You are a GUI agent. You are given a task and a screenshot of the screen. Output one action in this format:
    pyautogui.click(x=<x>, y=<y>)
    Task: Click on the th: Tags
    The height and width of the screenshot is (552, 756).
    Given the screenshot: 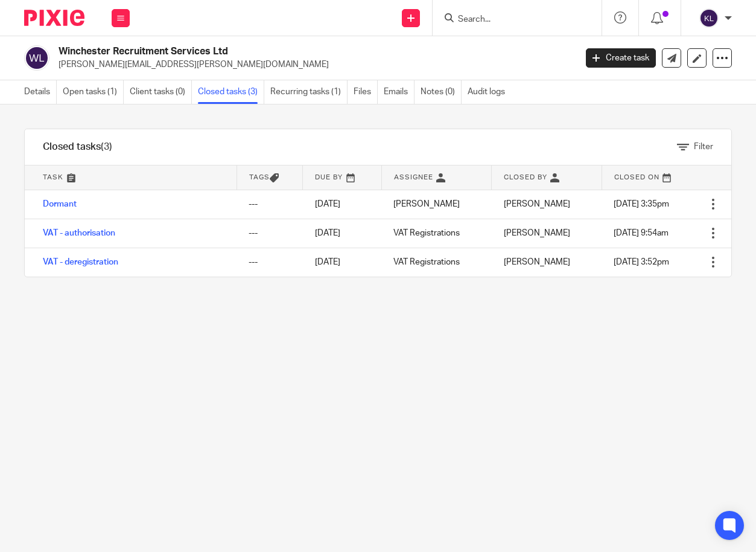 What is the action you would take?
    pyautogui.click(x=269, y=178)
    